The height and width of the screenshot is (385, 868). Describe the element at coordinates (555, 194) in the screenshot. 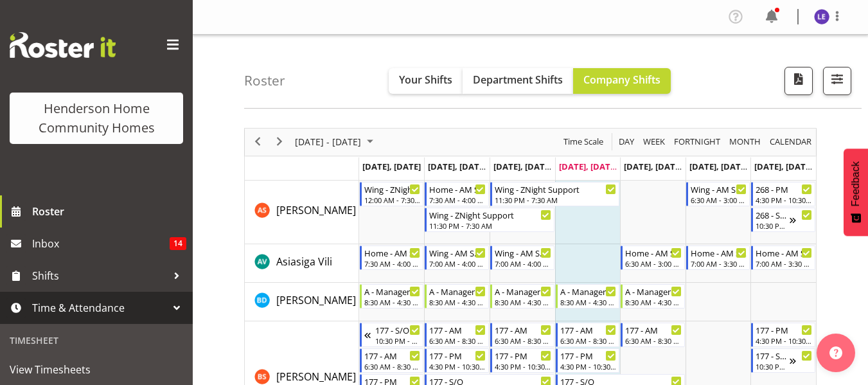

I see `div: Arshdeep Singh"s event - Wing - ZNight Support Begin From Wednesday, September 17, 2025 at 11:30:...` at that location.